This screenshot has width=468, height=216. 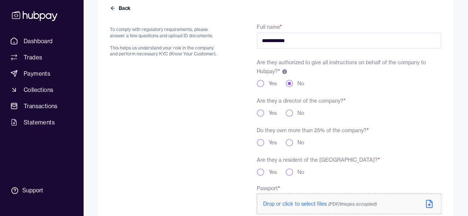 I want to click on p: To comply with regulatory requirements, please answer a few questions and upload ID documents. Th..., so click(x=165, y=42).